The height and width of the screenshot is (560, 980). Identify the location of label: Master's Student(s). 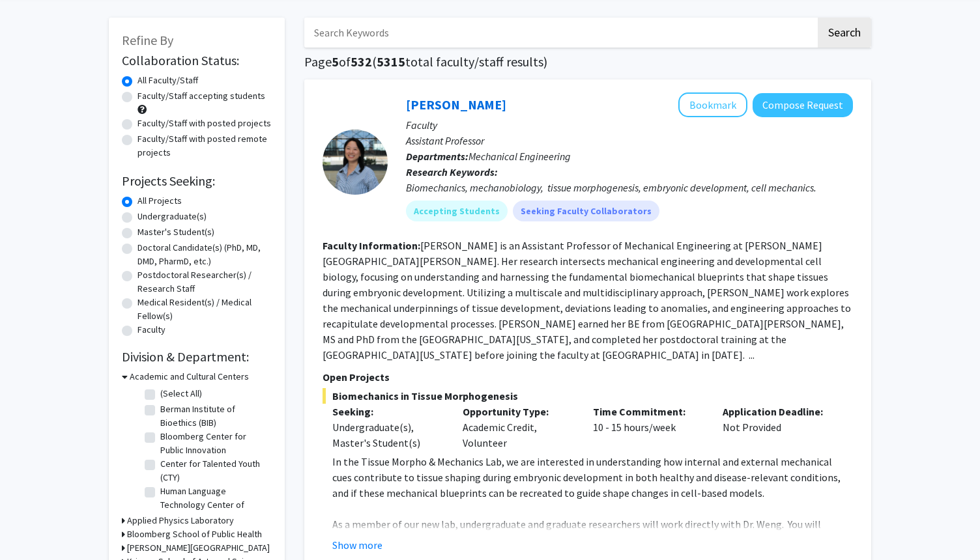
(176, 232).